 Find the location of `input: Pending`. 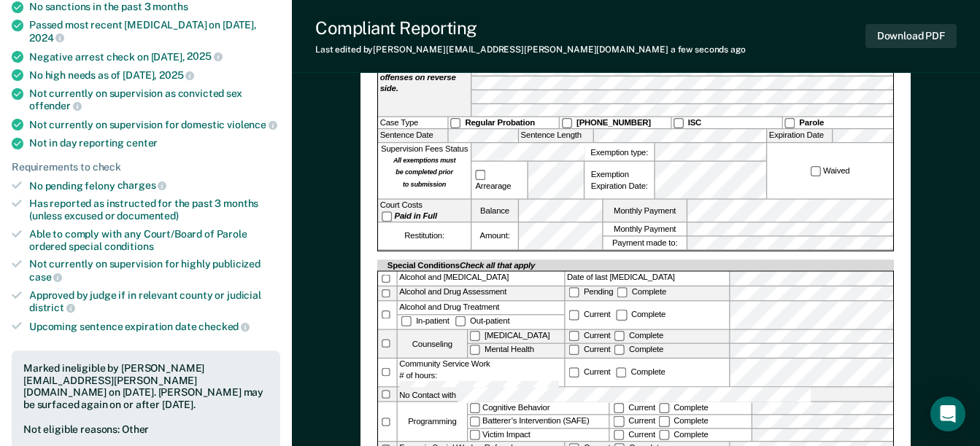

input: Pending is located at coordinates (574, 292).